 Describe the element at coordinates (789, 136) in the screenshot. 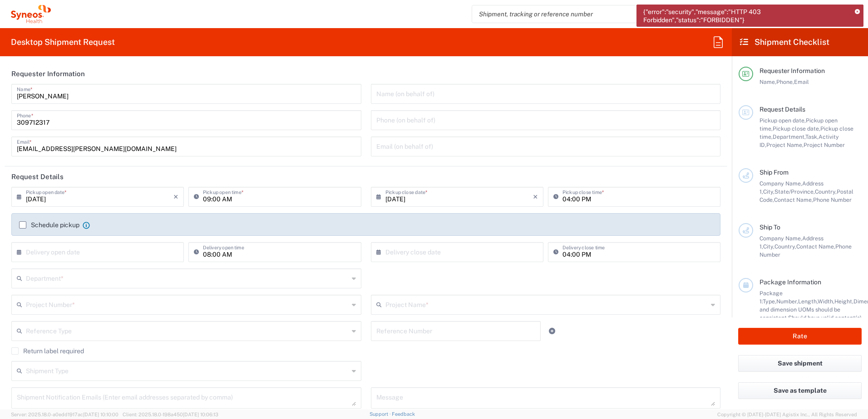

I see `span: Department,` at that location.